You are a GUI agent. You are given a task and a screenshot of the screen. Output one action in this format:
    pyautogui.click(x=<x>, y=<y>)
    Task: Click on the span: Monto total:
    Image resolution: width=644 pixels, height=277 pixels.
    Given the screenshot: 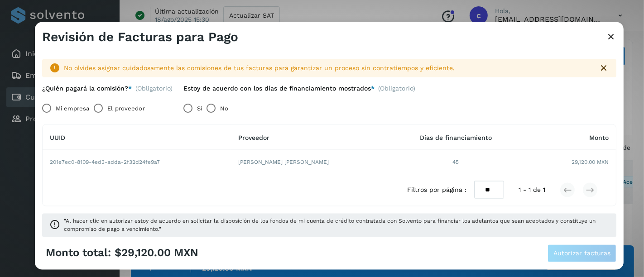 What is the action you would take?
    pyautogui.click(x=79, y=253)
    